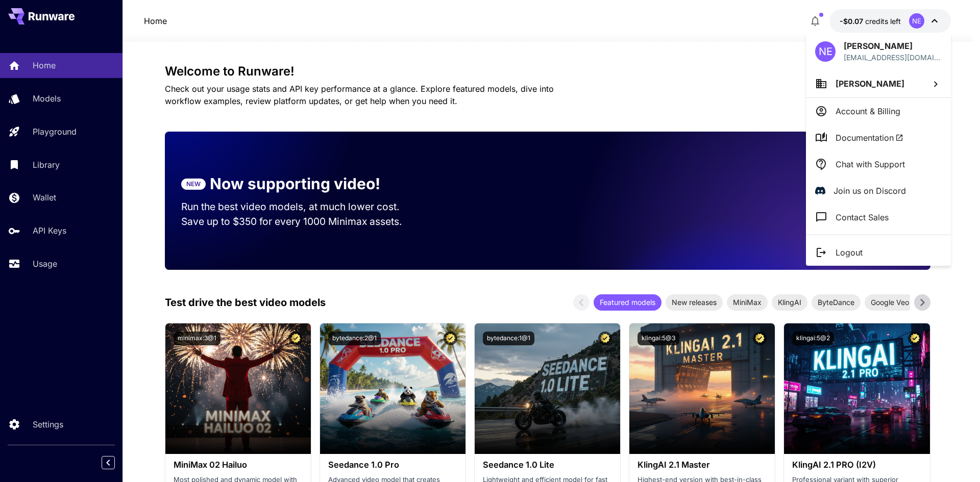 This screenshot has width=980, height=482. I want to click on p: Account & Billing, so click(868, 112).